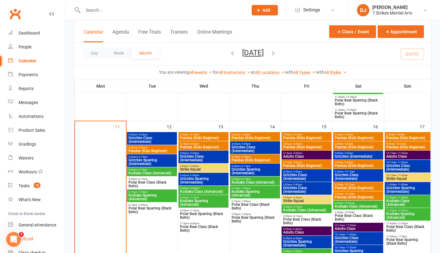 This screenshot has height=253, width=440. I want to click on strong: for, so click(215, 72).